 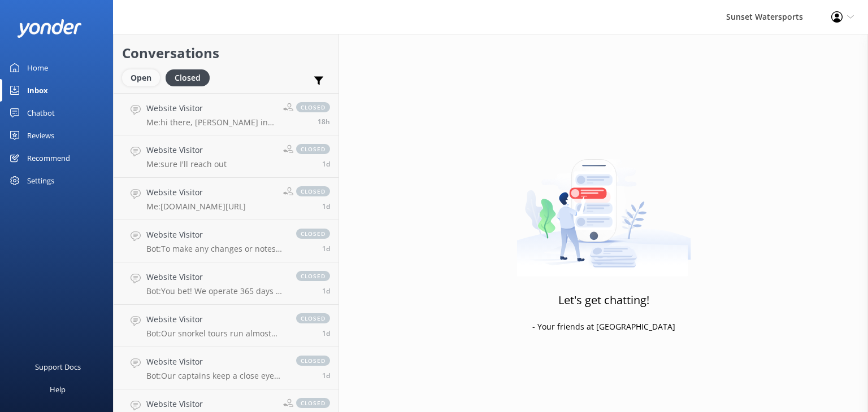 What do you see at coordinates (604, 206) in the screenshot?
I see `img: artwork of a man stealing a conversation from at giant smartphone` at bounding box center [604, 206].